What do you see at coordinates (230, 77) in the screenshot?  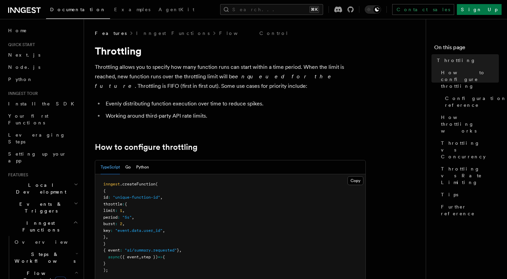 I see `p: Throttling allows you to specify how many function runs can start within a time period. When the ...` at bounding box center [230, 77].